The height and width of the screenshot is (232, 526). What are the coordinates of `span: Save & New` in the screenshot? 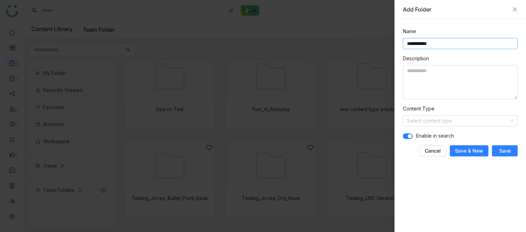 It's located at (469, 151).